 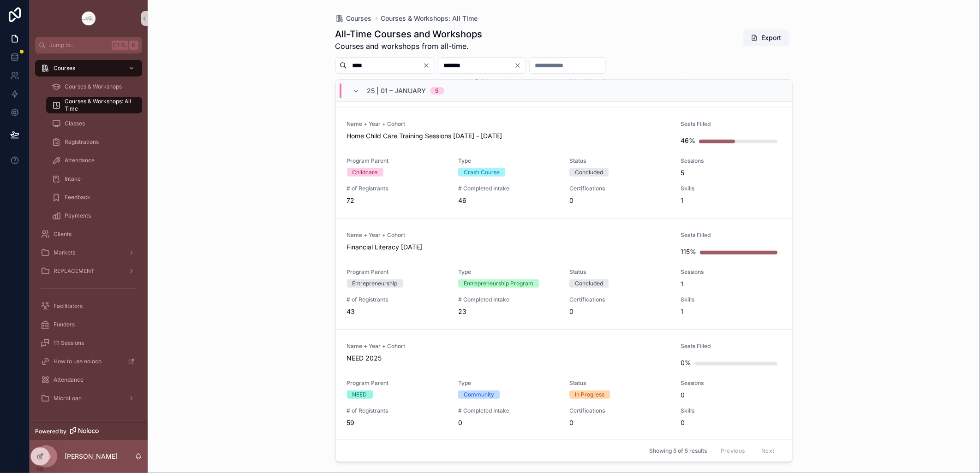 What do you see at coordinates (68, 306) in the screenshot?
I see `span: Facilitators` at bounding box center [68, 306].